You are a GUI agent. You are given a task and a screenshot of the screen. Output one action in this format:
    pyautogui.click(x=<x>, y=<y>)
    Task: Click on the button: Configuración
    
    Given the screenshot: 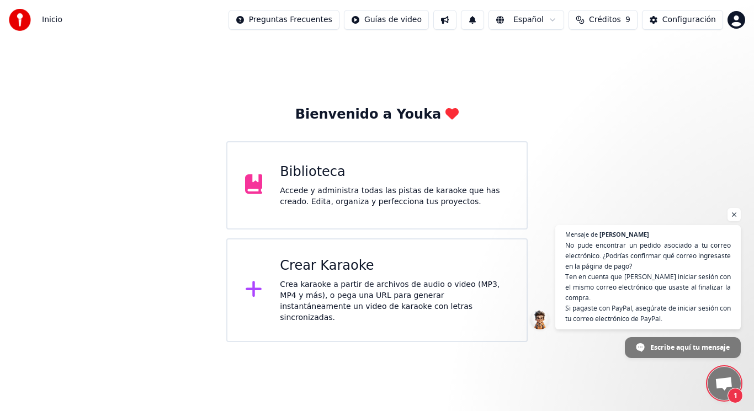 What is the action you would take?
    pyautogui.click(x=683, y=20)
    